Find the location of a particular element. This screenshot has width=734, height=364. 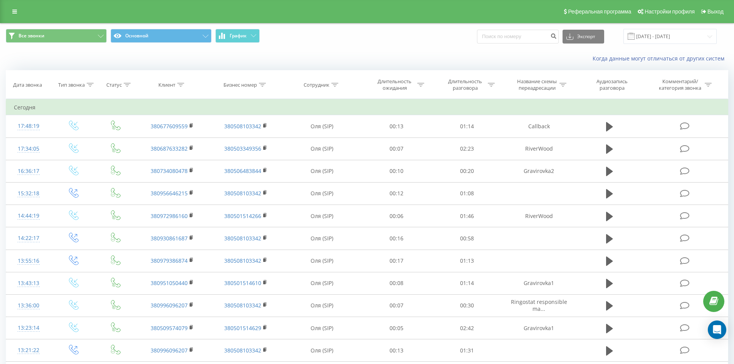

div: 13:43:13 is located at coordinates (28, 283).